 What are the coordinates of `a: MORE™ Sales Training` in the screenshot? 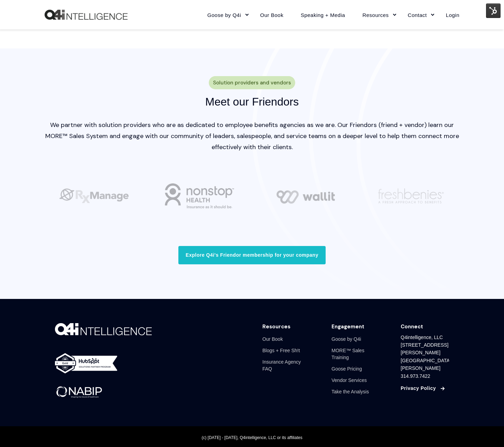 It's located at (356, 354).